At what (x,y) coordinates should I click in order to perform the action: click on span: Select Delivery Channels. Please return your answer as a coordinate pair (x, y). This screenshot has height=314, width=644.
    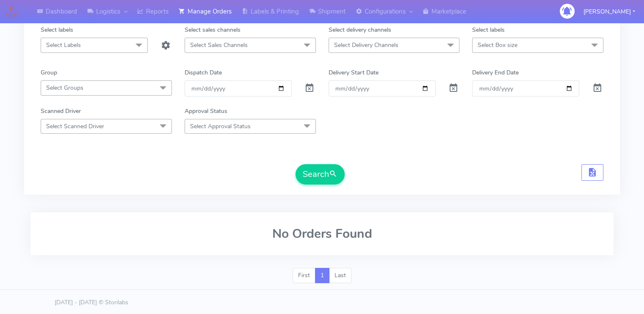
    Looking at the image, I should click on (366, 45).